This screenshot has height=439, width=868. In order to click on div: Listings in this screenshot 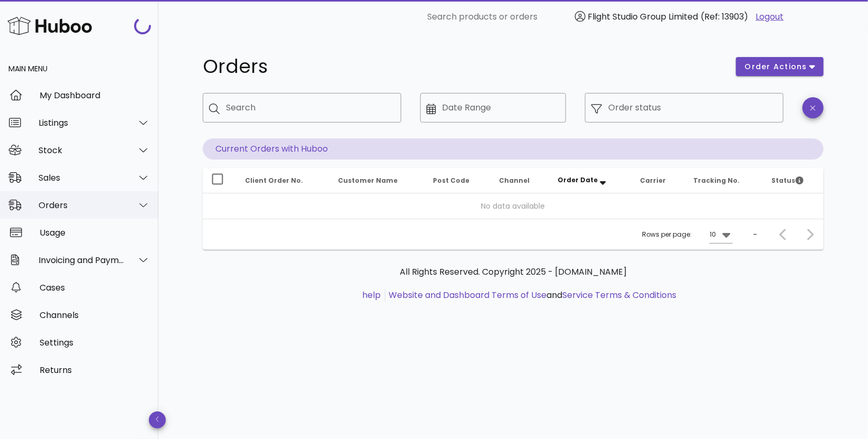, I will do `click(81, 122)`.